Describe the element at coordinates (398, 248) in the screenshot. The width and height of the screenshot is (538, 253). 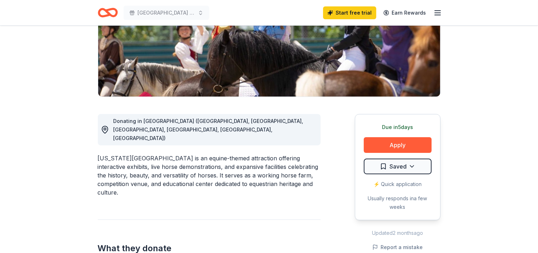
I see `button: Report a mistake` at that location.